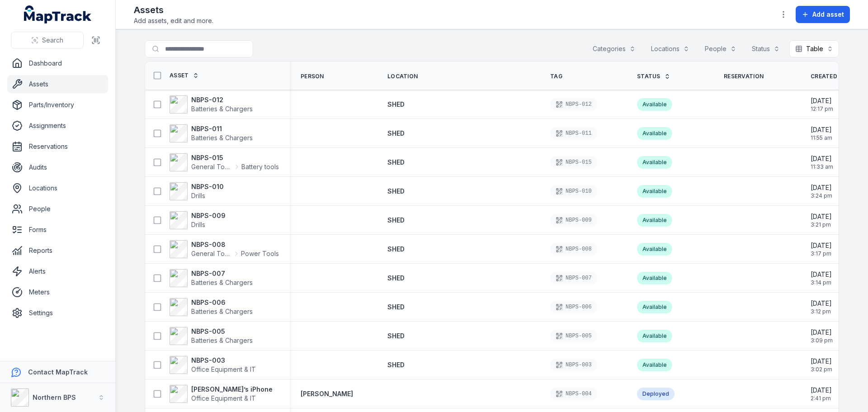  I want to click on h2: Assets, so click(174, 10).